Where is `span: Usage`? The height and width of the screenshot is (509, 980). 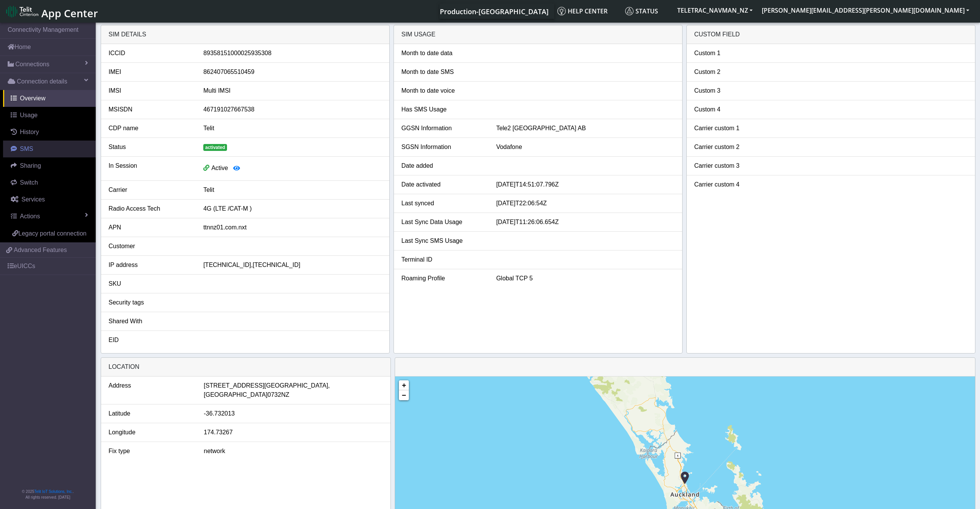
span: Usage is located at coordinates (28, 115).